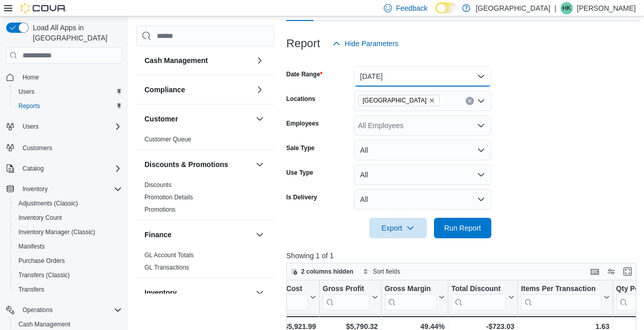 Image resolution: width=644 pixels, height=330 pixels. Describe the element at coordinates (300, 148) in the screenshot. I see `label: Sale Type` at that location.